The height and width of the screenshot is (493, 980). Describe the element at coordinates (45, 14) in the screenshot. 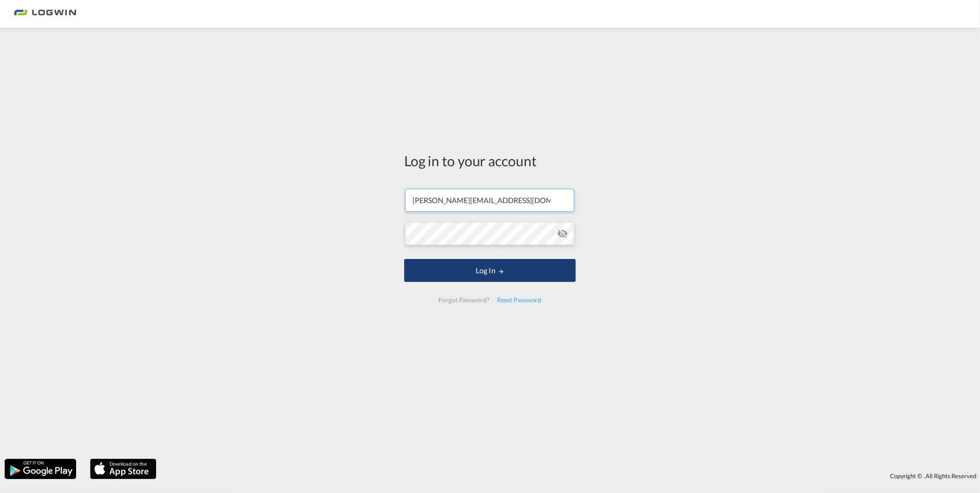

I see `img: 2761ae10d95411efa20a1f5e0282d2d7.png` at that location.